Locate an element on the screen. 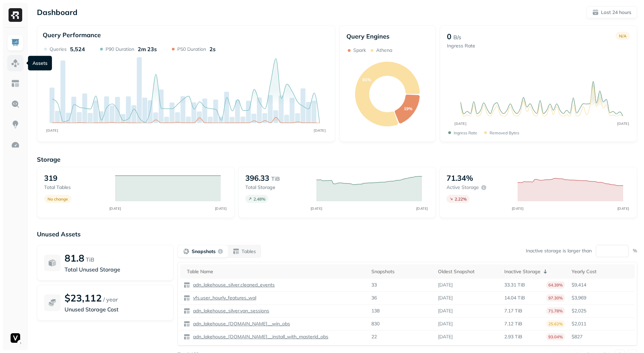 Image resolution: width=644 pixels, height=353 pixels. p: Snapshots is located at coordinates (203, 251).